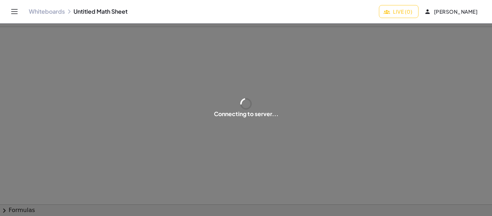  Describe the element at coordinates (246, 114) in the screenshot. I see `div: Connecting to server...` at that location.